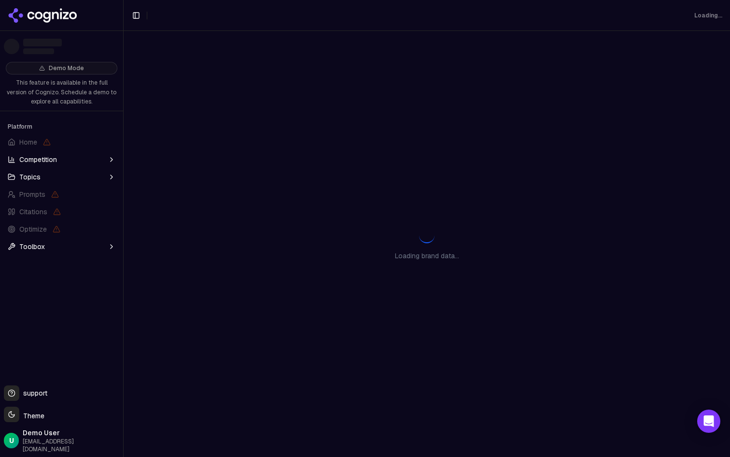 The height and width of the screenshot is (457, 730). I want to click on span: Optimize, so click(33, 229).